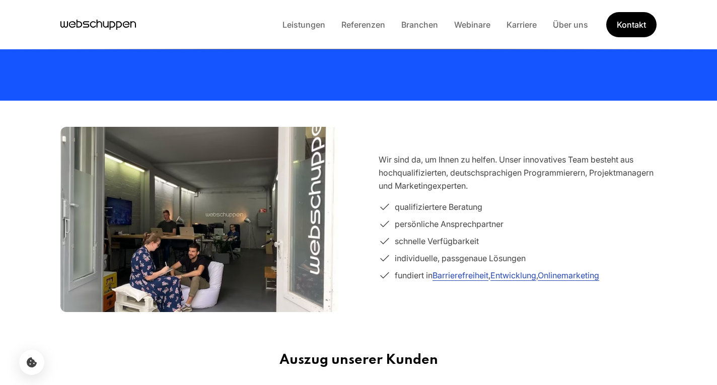  I want to click on a: Referenzen, so click(363, 25).